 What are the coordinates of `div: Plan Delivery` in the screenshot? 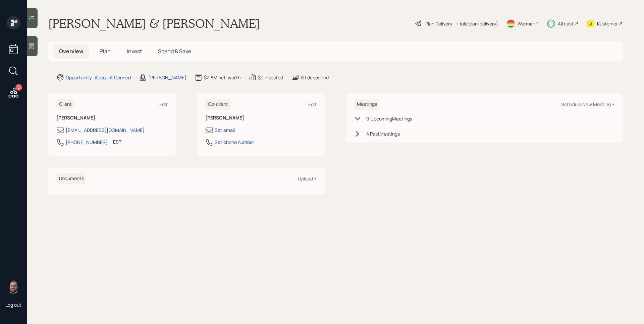 It's located at (438, 24).